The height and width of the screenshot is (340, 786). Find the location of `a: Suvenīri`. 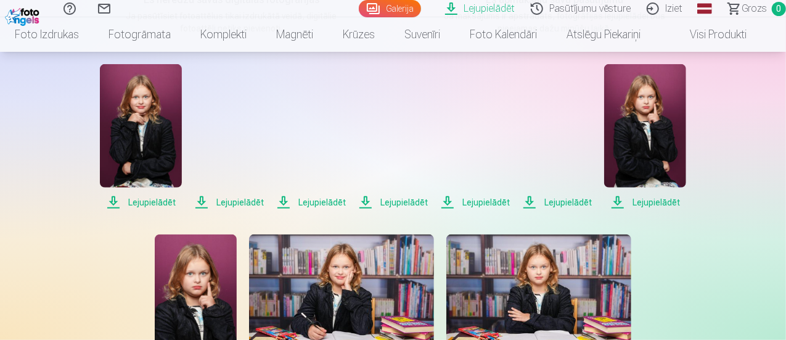

a: Suvenīri is located at coordinates (422, 35).